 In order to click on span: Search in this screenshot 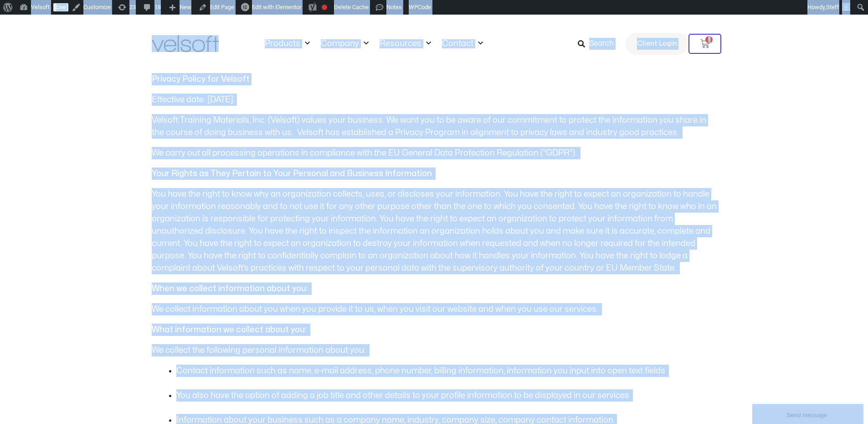, I will do `click(602, 44)`.